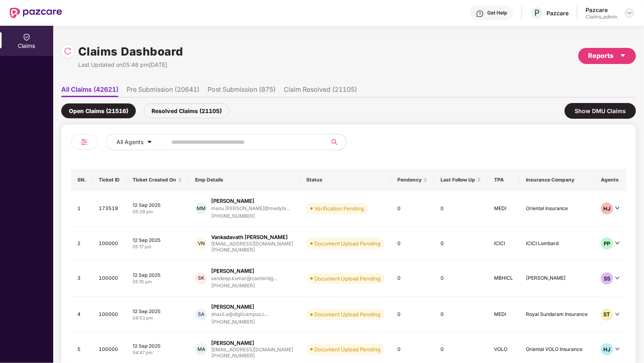 The width and height of the screenshot is (644, 363). What do you see at coordinates (557, 315) in the screenshot?
I see `td: Royal Sundaram Insurance` at bounding box center [557, 315].